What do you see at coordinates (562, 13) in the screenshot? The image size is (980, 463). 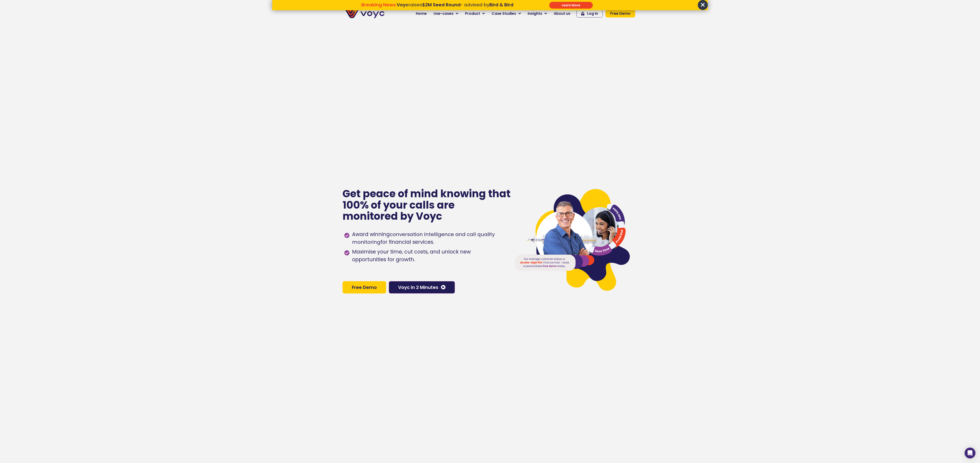 I see `span: About us` at bounding box center [562, 13].